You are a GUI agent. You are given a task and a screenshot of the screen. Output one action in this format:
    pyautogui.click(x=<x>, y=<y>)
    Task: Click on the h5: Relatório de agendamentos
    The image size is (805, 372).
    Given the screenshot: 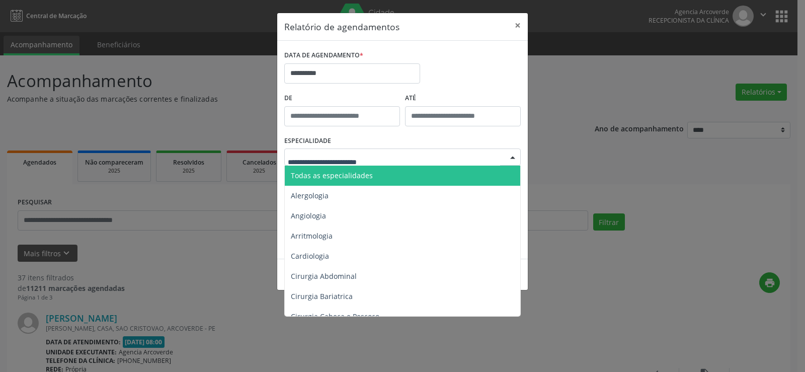 What is the action you would take?
    pyautogui.click(x=341, y=27)
    